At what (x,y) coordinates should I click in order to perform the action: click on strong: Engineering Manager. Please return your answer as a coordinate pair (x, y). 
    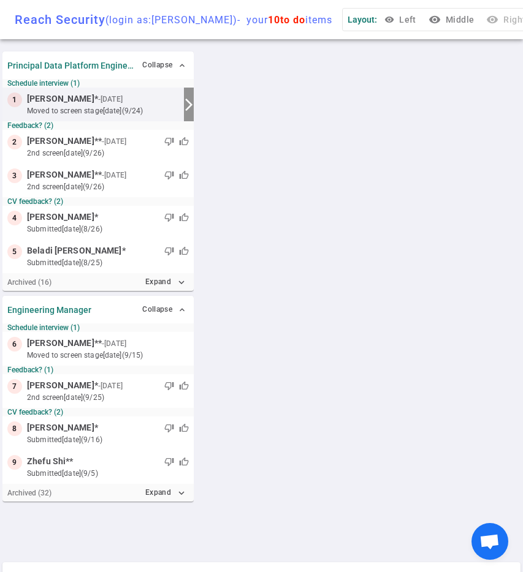
    Looking at the image, I should click on (49, 310).